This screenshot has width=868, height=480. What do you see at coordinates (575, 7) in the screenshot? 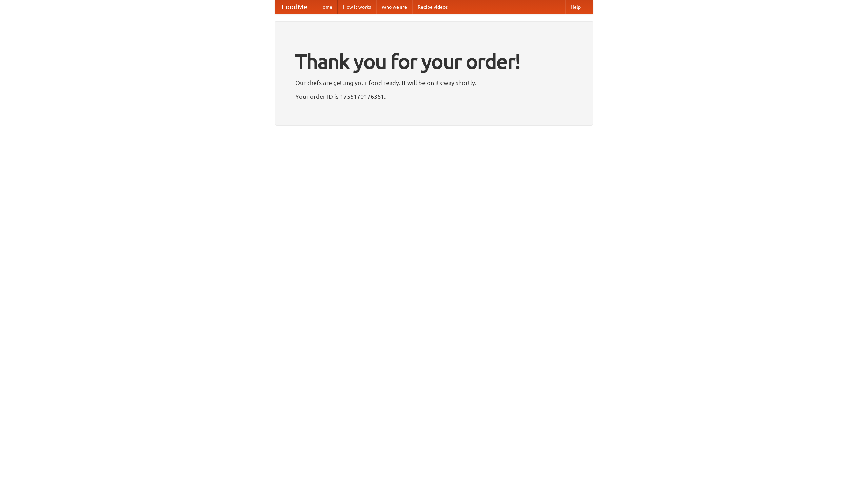
I see `a: Help` at bounding box center [575, 7].